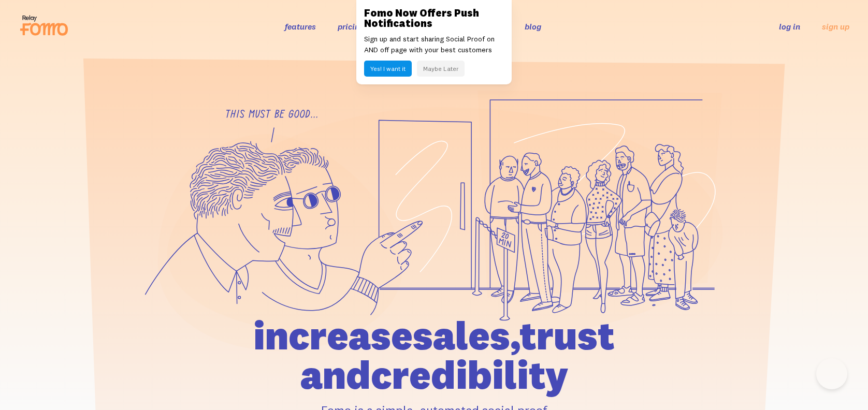  Describe the element at coordinates (434, 45) in the screenshot. I see `p: Sign up and start sharing Social Proof on AND off page with your best customers` at that location.